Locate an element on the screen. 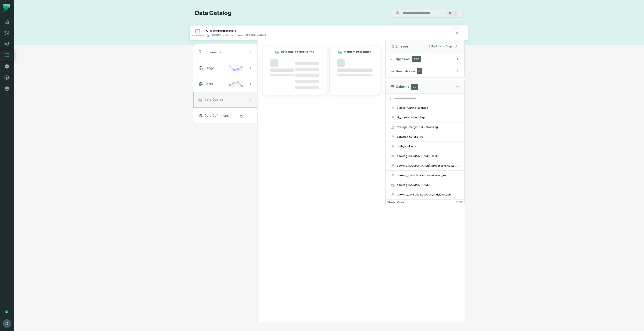 This screenshot has height=331, width=644. button: Show more10/93 is located at coordinates (425, 202).